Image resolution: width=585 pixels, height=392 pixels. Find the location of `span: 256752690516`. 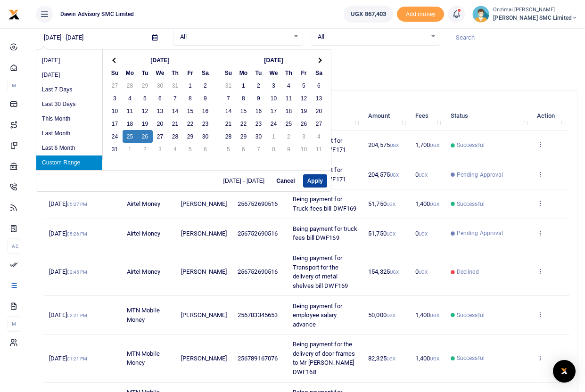

span: 256752690516 is located at coordinates (257, 233).